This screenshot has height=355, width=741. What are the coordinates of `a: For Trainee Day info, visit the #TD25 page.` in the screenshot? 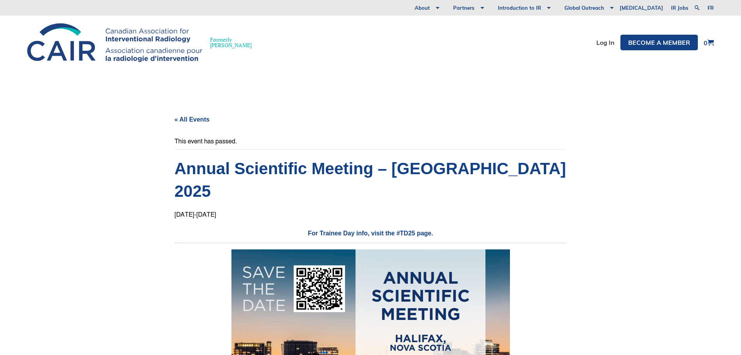 It's located at (371, 233).